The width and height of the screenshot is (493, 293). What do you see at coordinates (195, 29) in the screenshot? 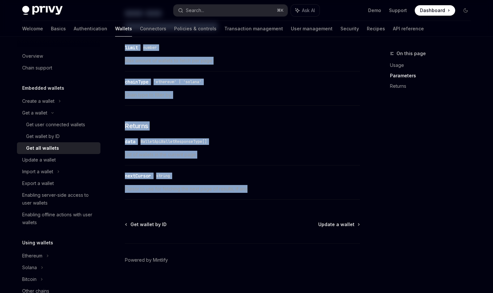
I see `a: Policies & controls` at bounding box center [195, 29].